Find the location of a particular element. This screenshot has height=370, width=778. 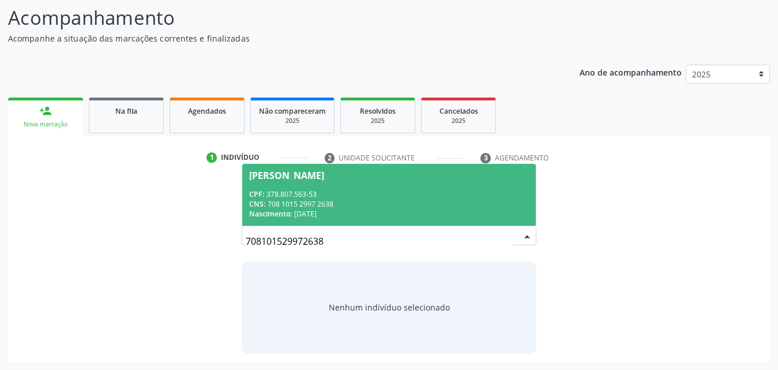

span: Não compareceram is located at coordinates (292, 111).